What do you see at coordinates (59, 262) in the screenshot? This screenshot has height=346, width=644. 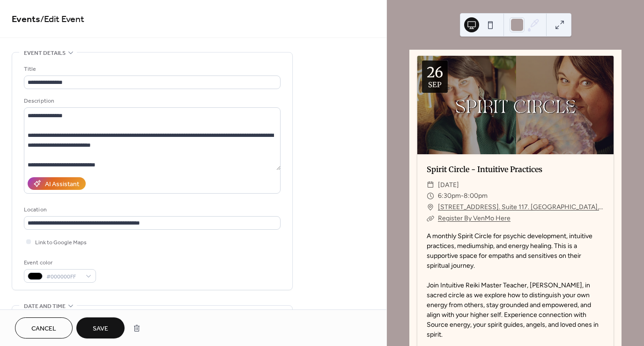 I see `div: Event color` at bounding box center [59, 262].